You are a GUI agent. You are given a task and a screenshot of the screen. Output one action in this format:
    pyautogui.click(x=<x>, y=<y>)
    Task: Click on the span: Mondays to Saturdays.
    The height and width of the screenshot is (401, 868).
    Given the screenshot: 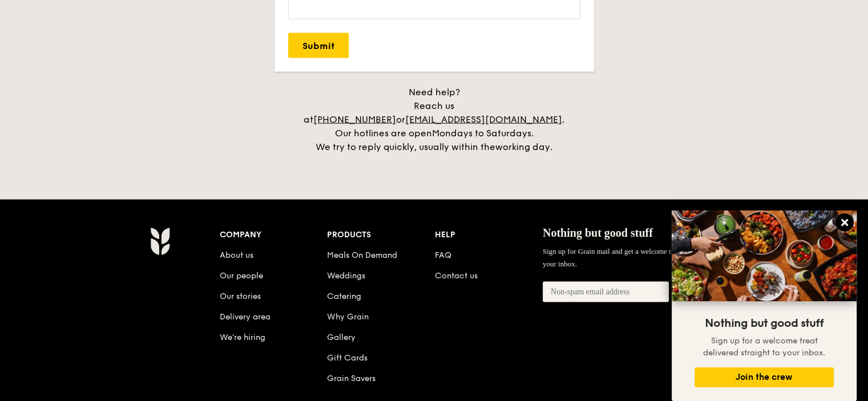 What is the action you would take?
    pyautogui.click(x=483, y=133)
    